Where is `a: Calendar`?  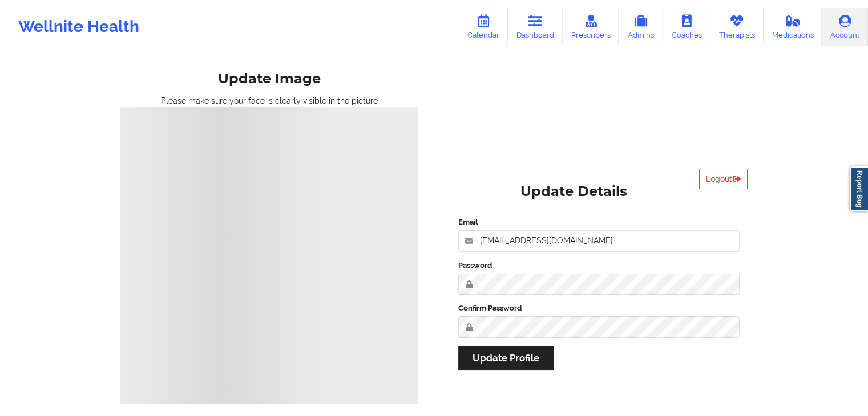 a: Calendar is located at coordinates (483, 27).